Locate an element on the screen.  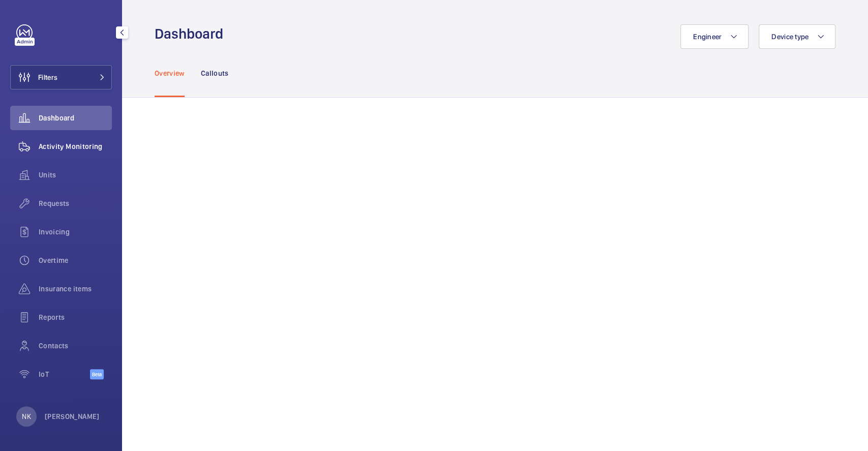
button: Filters is located at coordinates (61, 77).